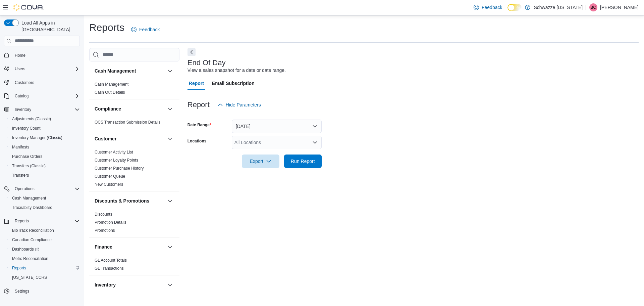  Describe the element at coordinates (109, 268) in the screenshot. I see `a: GL Transactions` at that location.